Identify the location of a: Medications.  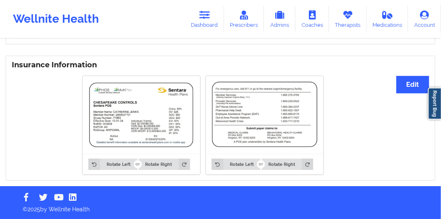
(388, 19).